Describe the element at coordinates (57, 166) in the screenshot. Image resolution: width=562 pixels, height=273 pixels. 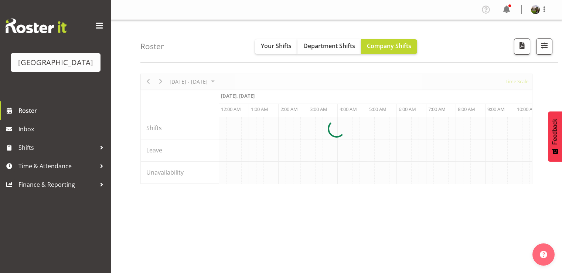
I see `span: Time & Attendance` at that location.